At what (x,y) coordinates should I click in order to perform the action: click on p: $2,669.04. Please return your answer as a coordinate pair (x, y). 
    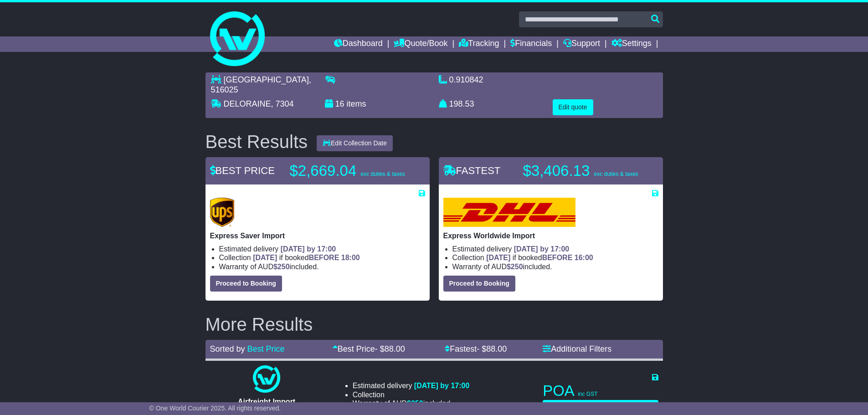
    Looking at the image, I should click on (347, 171).